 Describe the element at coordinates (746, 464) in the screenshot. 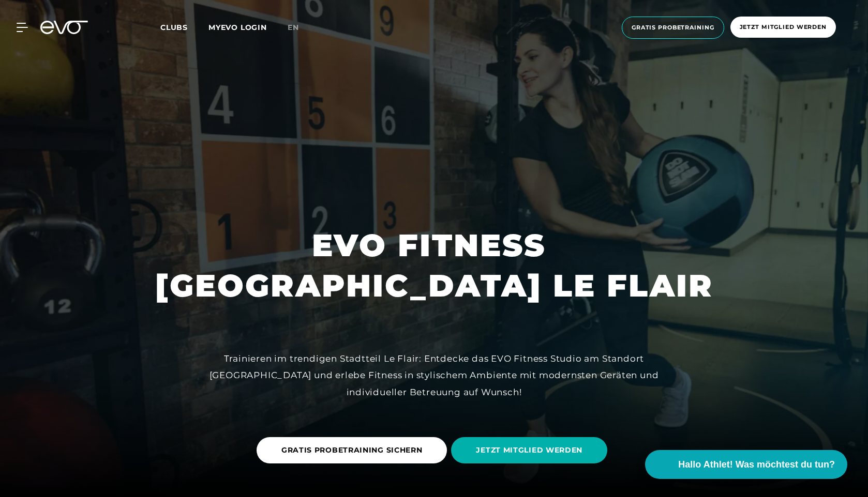

I see `button: Hallo Athlet! Was möchtest du tun?` at that location.